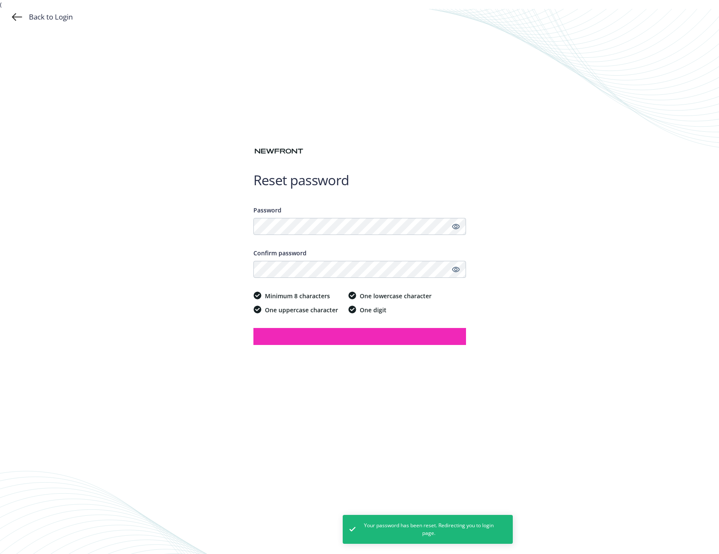  I want to click on span: Minimum 8 characters, so click(297, 296).